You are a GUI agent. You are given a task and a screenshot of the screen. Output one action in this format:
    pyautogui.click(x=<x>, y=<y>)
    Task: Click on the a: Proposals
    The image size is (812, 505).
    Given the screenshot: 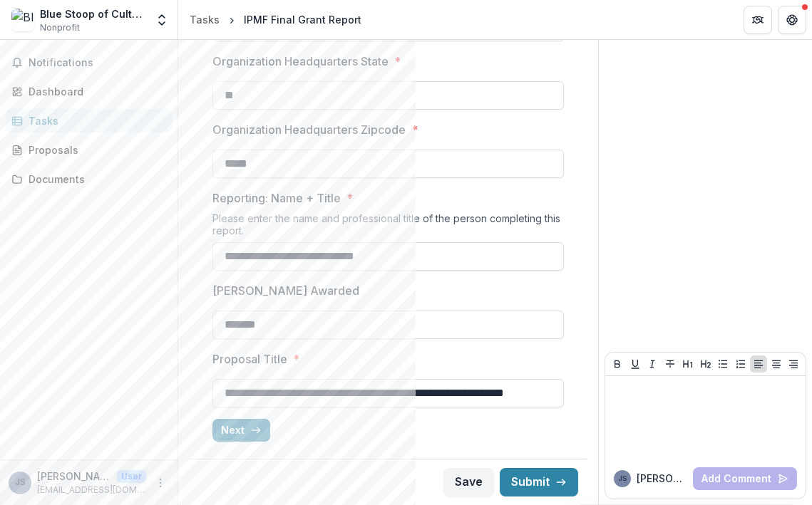 What is the action you would take?
    pyautogui.click(x=88, y=149)
    